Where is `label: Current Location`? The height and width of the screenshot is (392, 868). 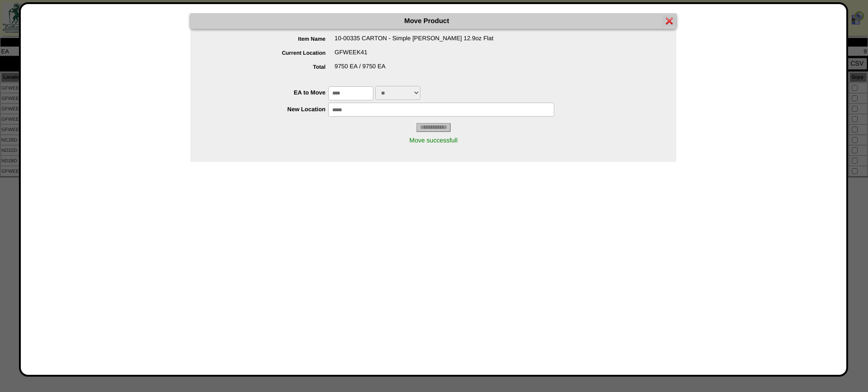 label: Current Location is located at coordinates (272, 53).